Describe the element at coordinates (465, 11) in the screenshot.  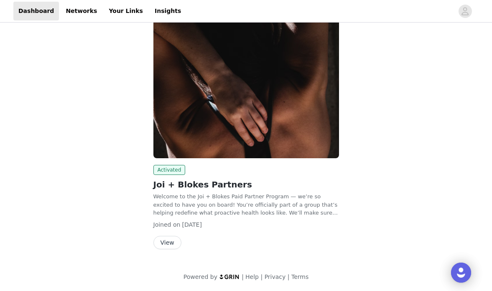
I see `div: avatar` at that location.